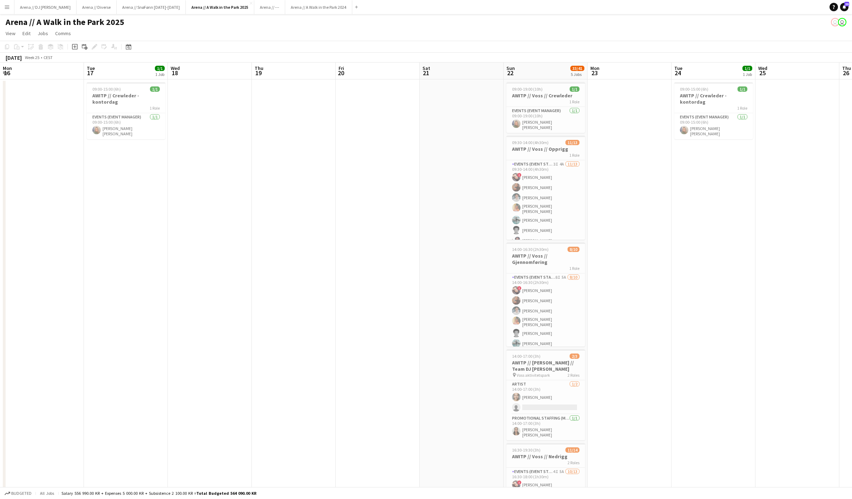 This screenshot has width=852, height=499. What do you see at coordinates (578, 74) in the screenshot?
I see `div: 5 Jobs` at bounding box center [578, 74].